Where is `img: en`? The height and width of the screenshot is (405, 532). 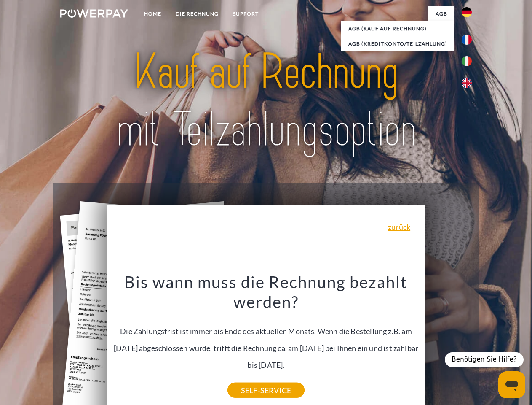
img: en is located at coordinates (467, 83).